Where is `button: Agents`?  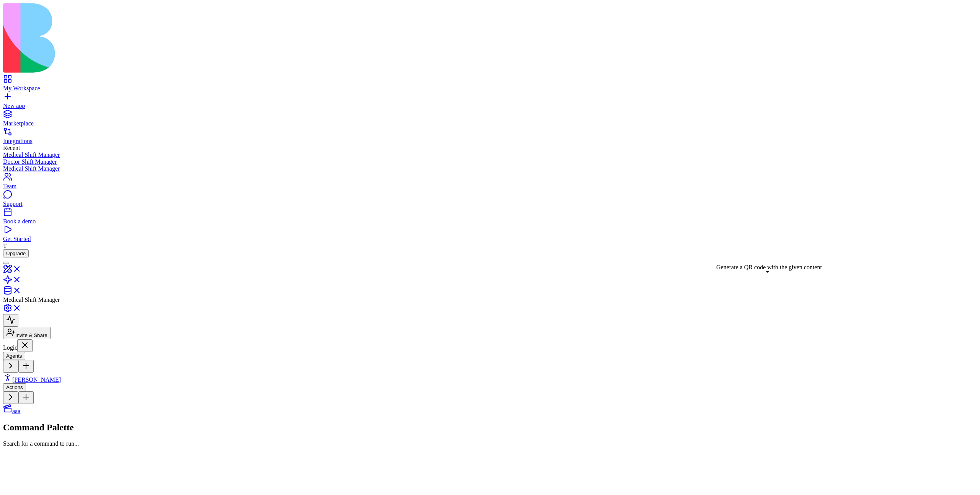 button: Agents is located at coordinates (15, 355).